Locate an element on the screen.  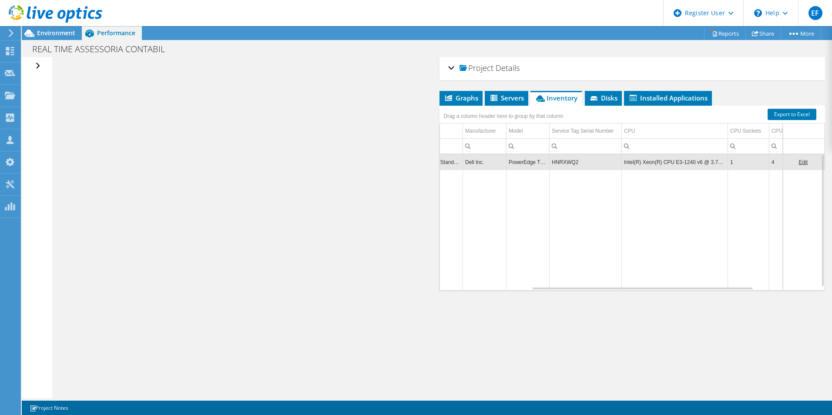
span: EF is located at coordinates (816, 13).